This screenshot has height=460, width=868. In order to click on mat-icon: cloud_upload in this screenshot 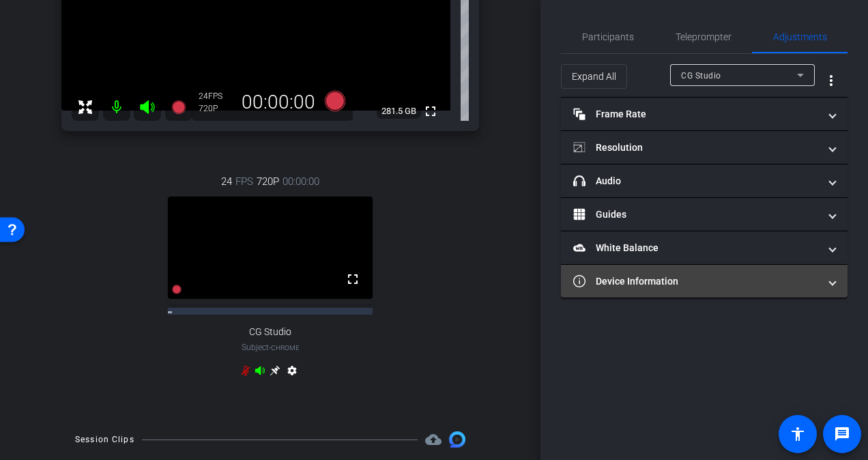, I will do `click(433, 439)`.